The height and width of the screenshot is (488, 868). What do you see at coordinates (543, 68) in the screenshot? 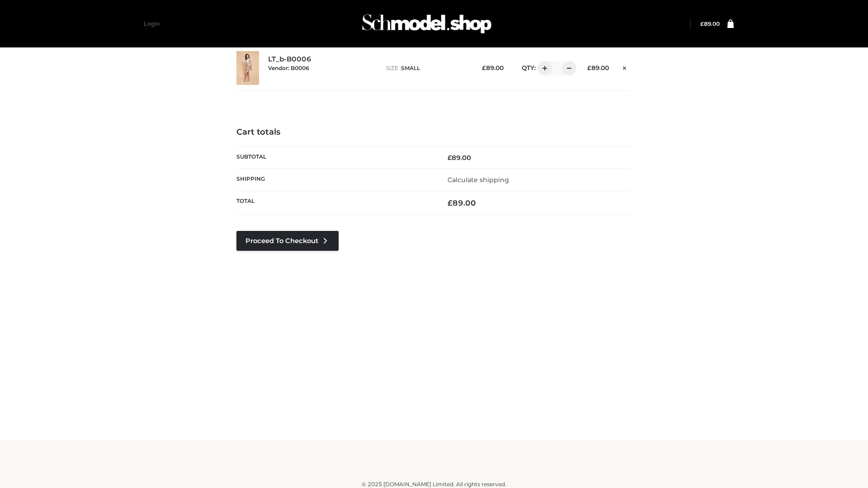
I see `div: QTY:` at bounding box center [543, 68].